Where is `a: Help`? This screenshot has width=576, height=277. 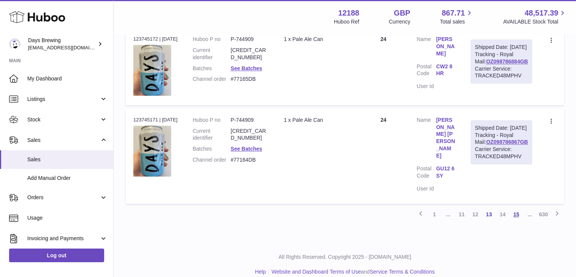
a: Help is located at coordinates (260, 271).